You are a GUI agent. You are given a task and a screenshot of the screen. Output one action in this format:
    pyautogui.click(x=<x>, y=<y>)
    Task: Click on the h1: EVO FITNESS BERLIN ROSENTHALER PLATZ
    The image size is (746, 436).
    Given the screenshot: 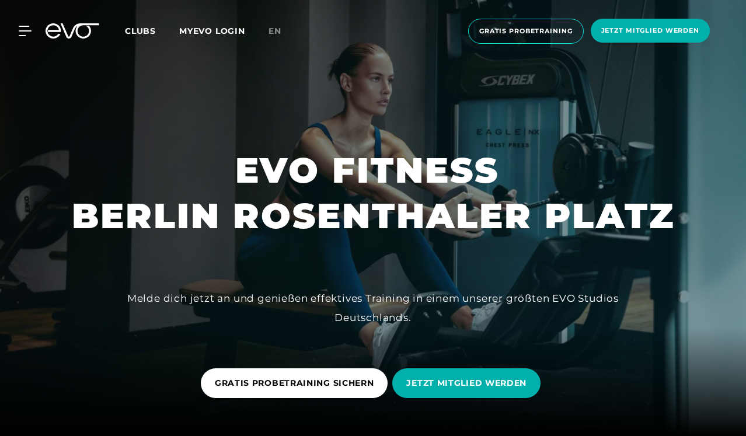 What is the action you would take?
    pyautogui.click(x=373, y=193)
    